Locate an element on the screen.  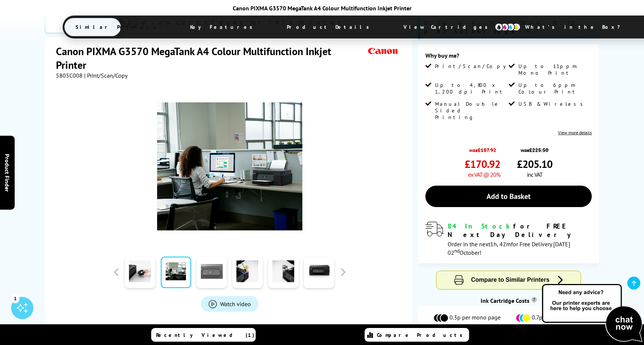
div: 1 is located at coordinates (16, 298).